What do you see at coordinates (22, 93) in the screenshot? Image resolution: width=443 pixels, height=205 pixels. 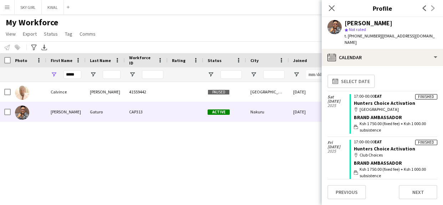 I see `img: Calvince Gadafi` at bounding box center [22, 93].